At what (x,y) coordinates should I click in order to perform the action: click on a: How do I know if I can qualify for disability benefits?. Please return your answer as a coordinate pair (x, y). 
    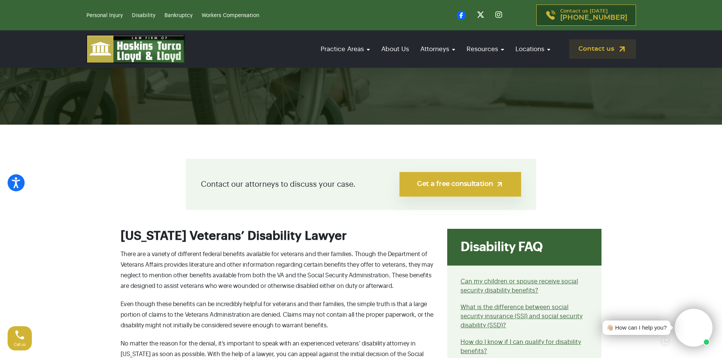
    Looking at the image, I should click on (520, 347).